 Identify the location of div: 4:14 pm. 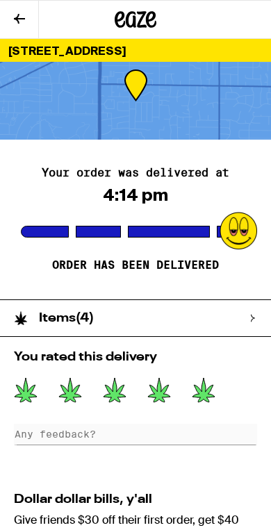
(136, 195).